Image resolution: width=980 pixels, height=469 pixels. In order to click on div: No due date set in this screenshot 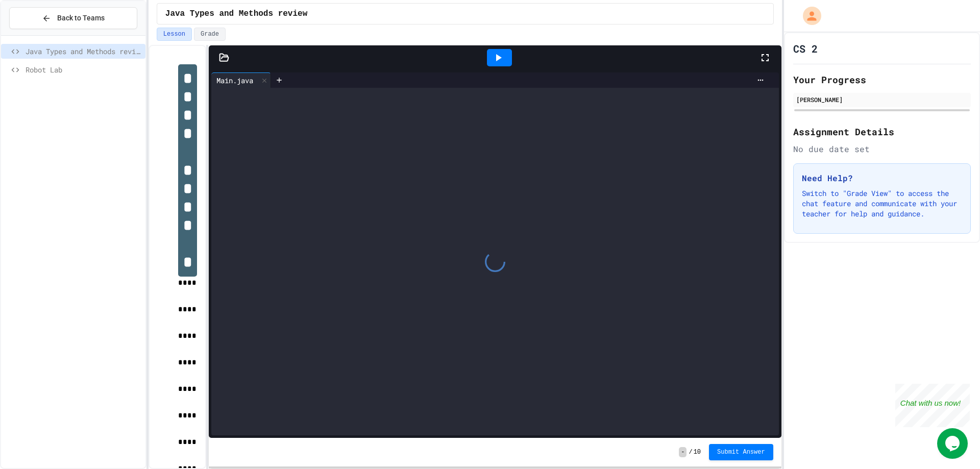, I will do `click(882, 149)`.